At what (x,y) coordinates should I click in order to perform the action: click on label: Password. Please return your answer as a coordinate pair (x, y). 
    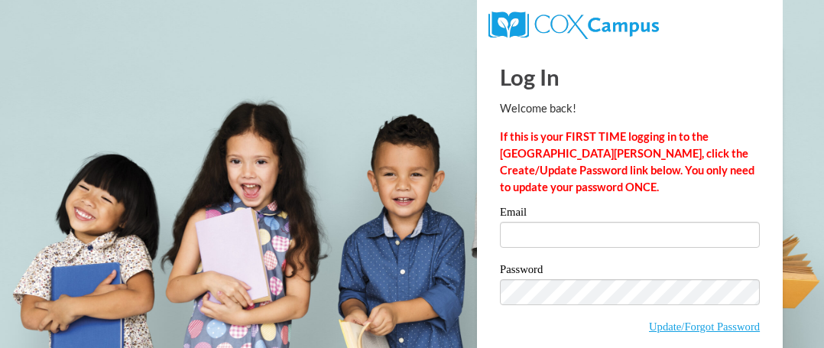
    Looking at the image, I should click on (630, 271).